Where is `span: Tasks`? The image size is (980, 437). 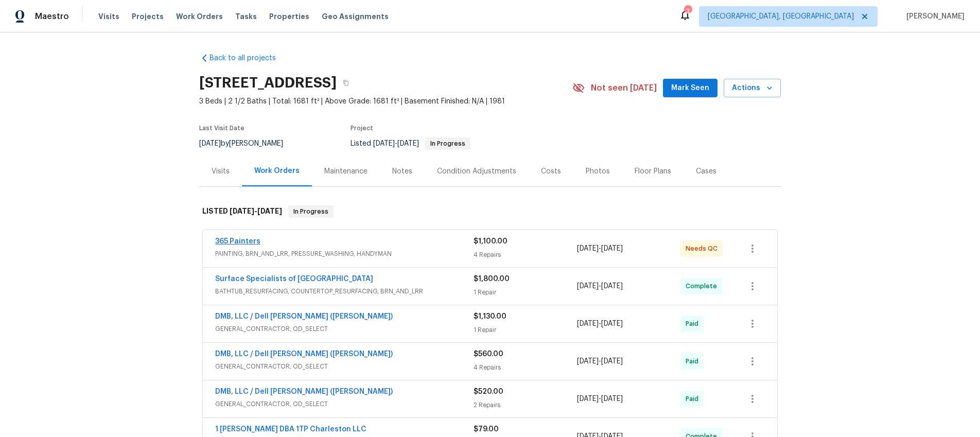 span: Tasks is located at coordinates (246, 16).